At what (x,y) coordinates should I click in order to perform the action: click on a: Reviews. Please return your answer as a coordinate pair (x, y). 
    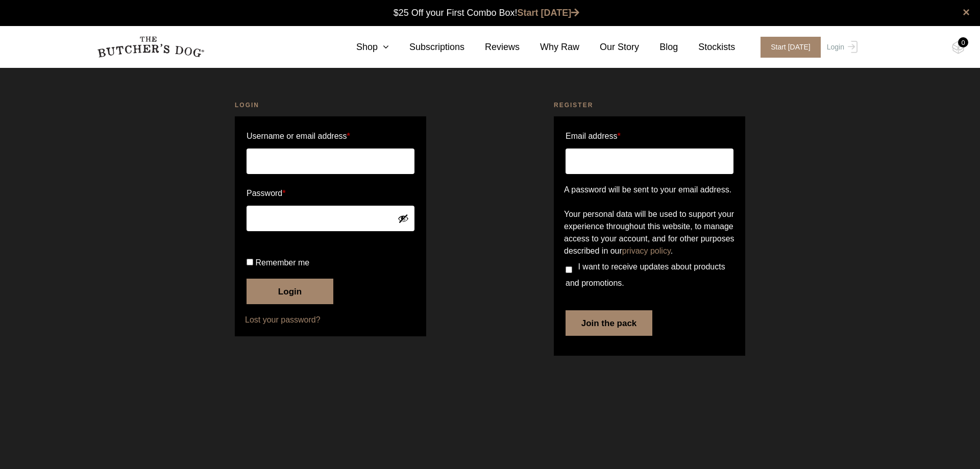
    Looking at the image, I should click on (492, 47).